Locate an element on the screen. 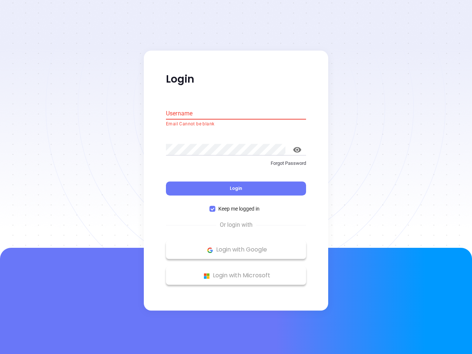 This screenshot has height=354, width=472. button: Login is located at coordinates (236, 189).